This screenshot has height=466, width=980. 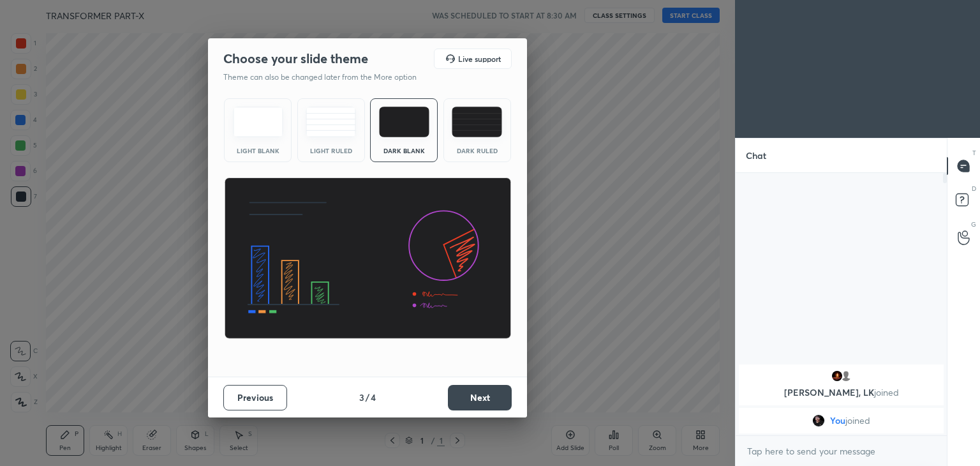 What do you see at coordinates (331, 122) in the screenshot?
I see `img: lightRuledTheme.5fabf969.svg` at bounding box center [331, 122].